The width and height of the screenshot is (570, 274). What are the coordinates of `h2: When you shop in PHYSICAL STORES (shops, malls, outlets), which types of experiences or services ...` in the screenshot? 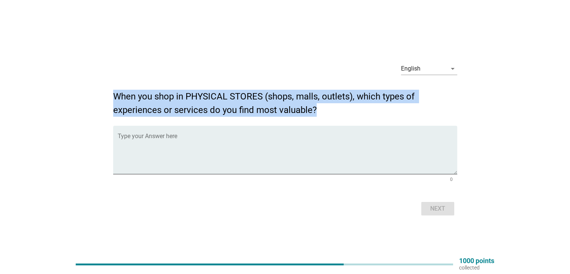 It's located at (285, 99).